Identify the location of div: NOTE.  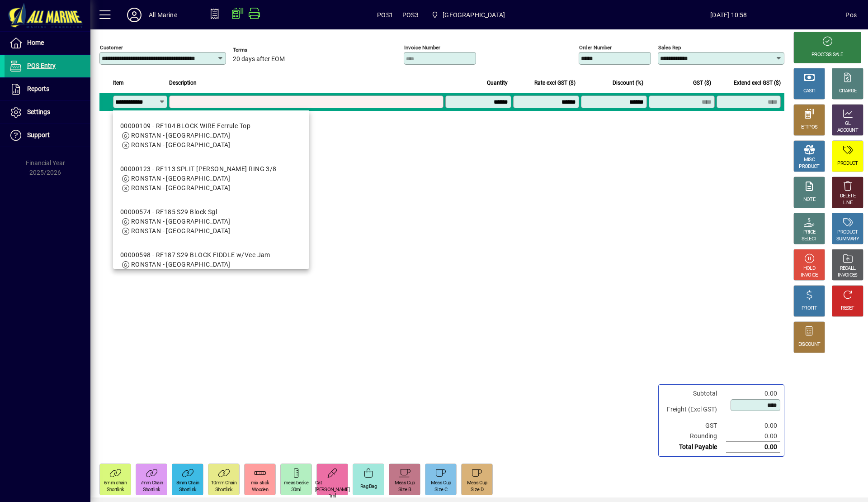
(810, 199).